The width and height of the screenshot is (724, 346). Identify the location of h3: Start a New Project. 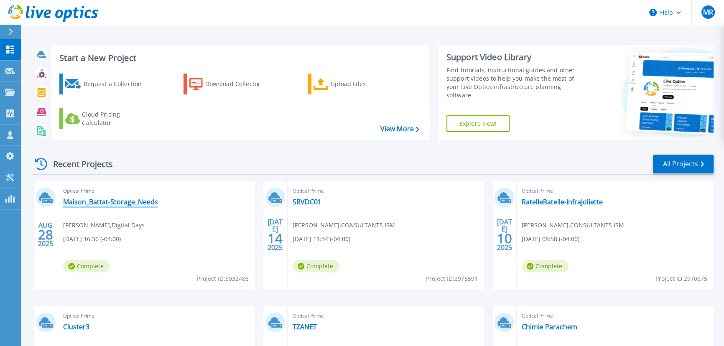
(239, 58).